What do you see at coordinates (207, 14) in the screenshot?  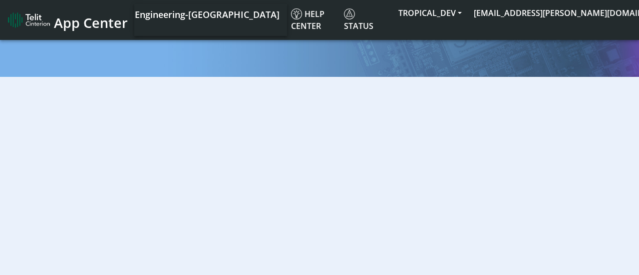 I see `a: Your current platform instance` at bounding box center [207, 14].